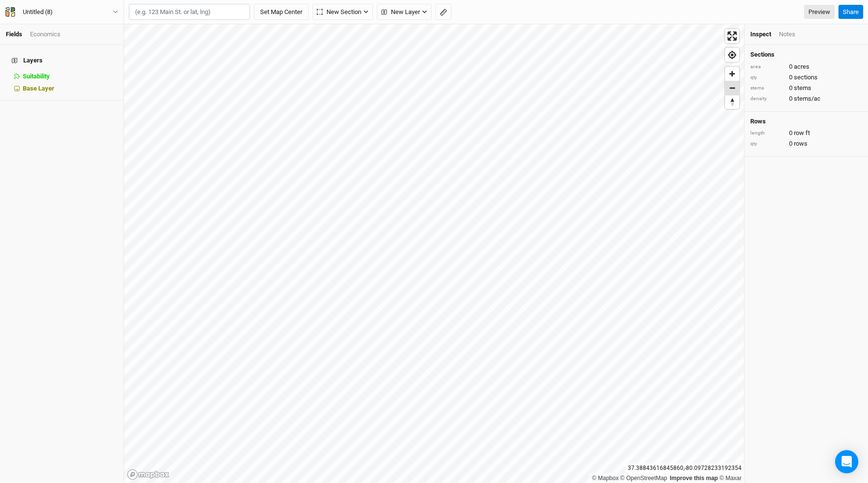 The image size is (868, 483). Describe the element at coordinates (807, 99) in the screenshot. I see `span: stems/ac` at that location.